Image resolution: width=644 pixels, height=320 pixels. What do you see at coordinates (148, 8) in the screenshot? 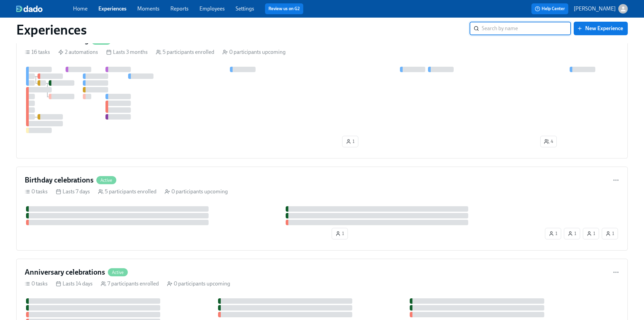
I see `a: Moments` at bounding box center [148, 8].